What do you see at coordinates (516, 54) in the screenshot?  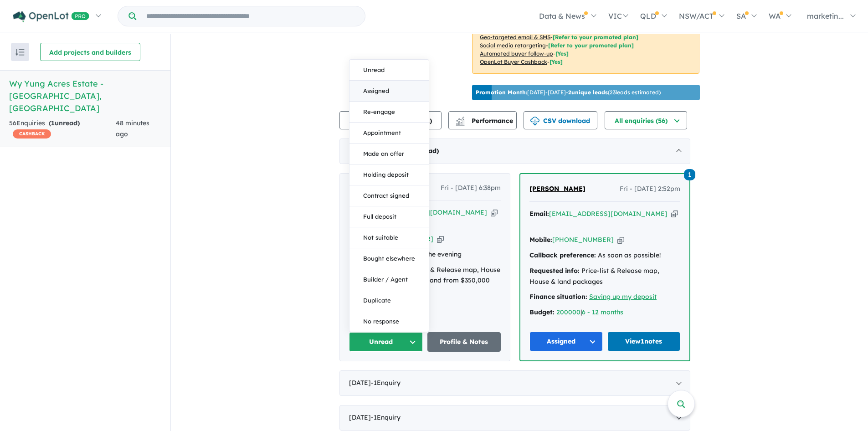 I see `u: Automated buyer follow-up` at bounding box center [516, 54].